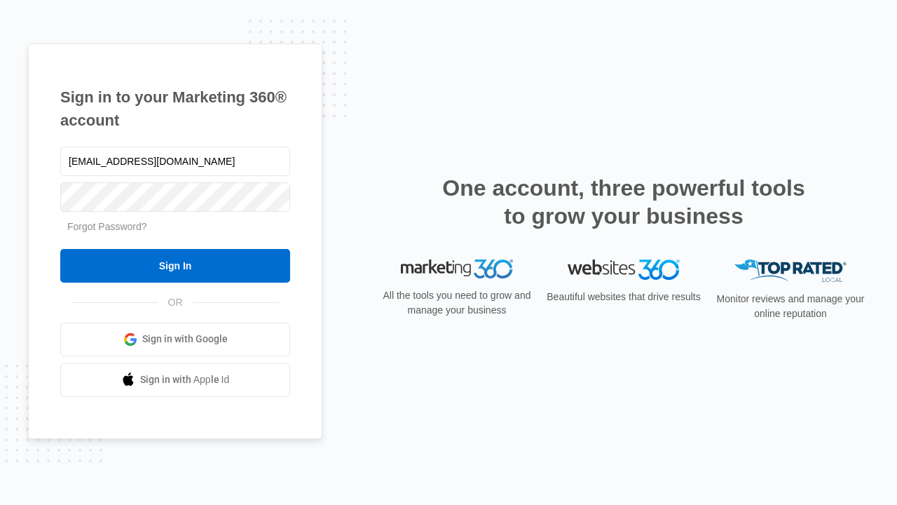 Image resolution: width=897 pixels, height=505 pixels. I want to click on img: Websites 360, so click(624, 269).